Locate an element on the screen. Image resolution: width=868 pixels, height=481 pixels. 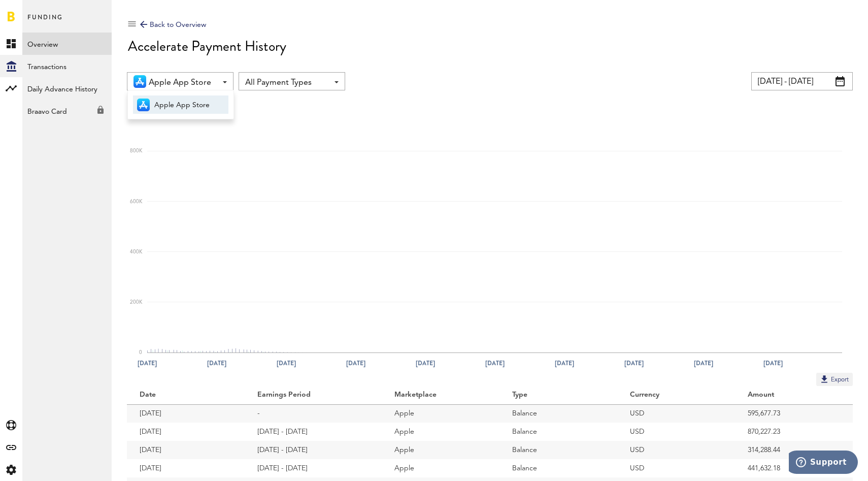
text: 800K is located at coordinates (136, 151).